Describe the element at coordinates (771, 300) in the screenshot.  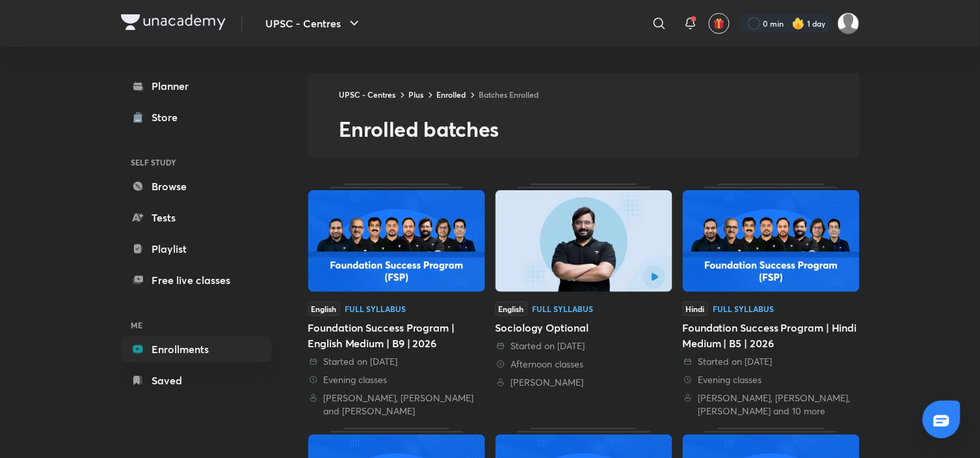
I see `a: ThumbnailHindiFull SyllabusFoundation Success Program | Hindi Medium | B5 | 2026 Started on [DATE...` at that location.